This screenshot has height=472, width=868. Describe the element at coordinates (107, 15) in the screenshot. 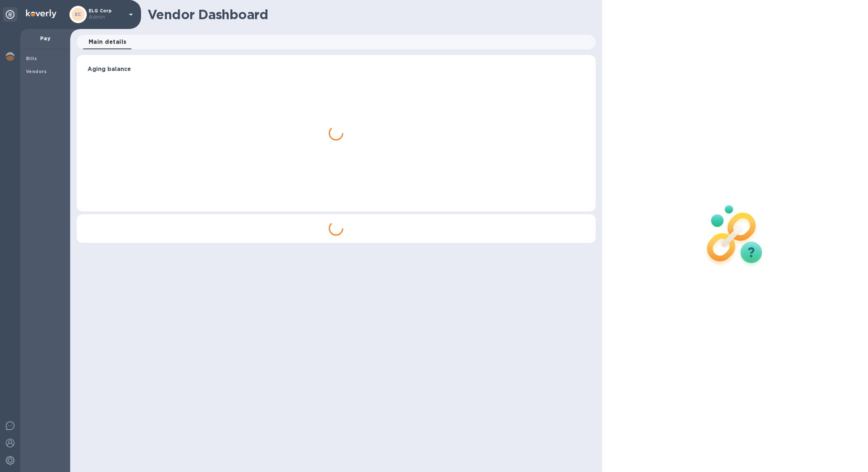

I see `p: ELG Corp` at that location.